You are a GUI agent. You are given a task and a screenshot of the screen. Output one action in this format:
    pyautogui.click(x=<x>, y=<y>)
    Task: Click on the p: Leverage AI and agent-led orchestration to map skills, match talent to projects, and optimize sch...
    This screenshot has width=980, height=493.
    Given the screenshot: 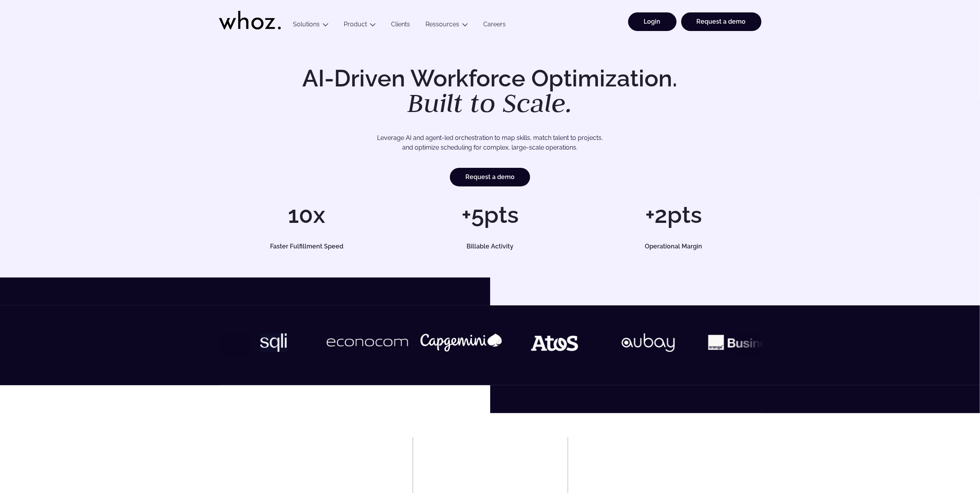 What is the action you would take?
    pyautogui.click(x=490, y=142)
    